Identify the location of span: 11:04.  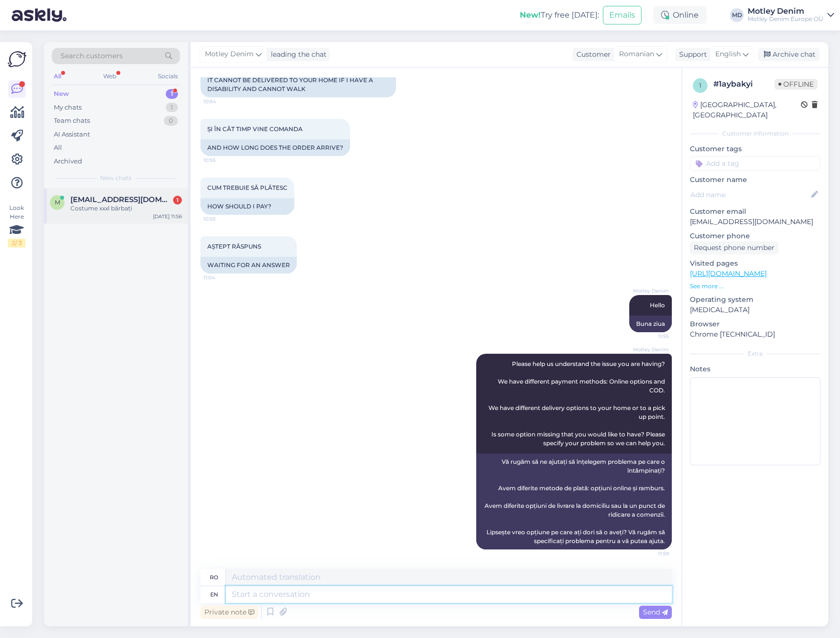
(222, 277).